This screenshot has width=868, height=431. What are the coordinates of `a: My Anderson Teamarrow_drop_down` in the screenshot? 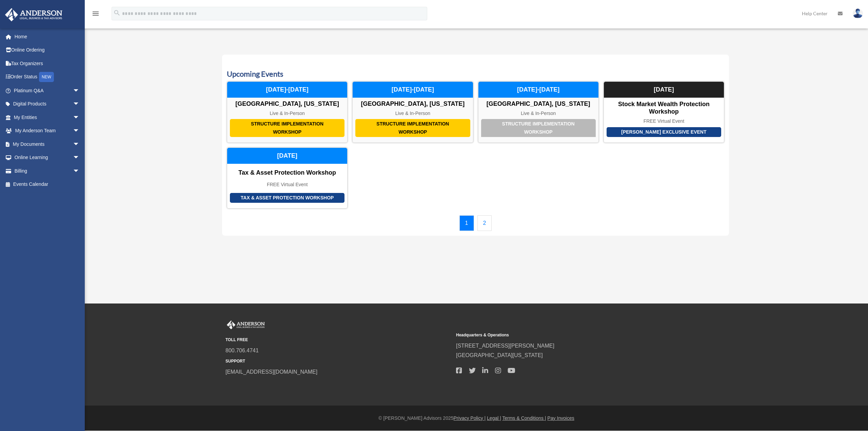 It's located at (47, 131).